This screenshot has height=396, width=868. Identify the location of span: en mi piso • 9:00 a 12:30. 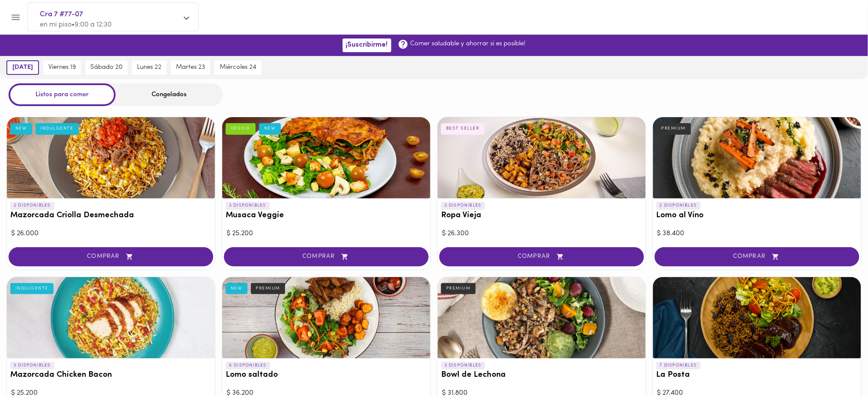
(76, 25).